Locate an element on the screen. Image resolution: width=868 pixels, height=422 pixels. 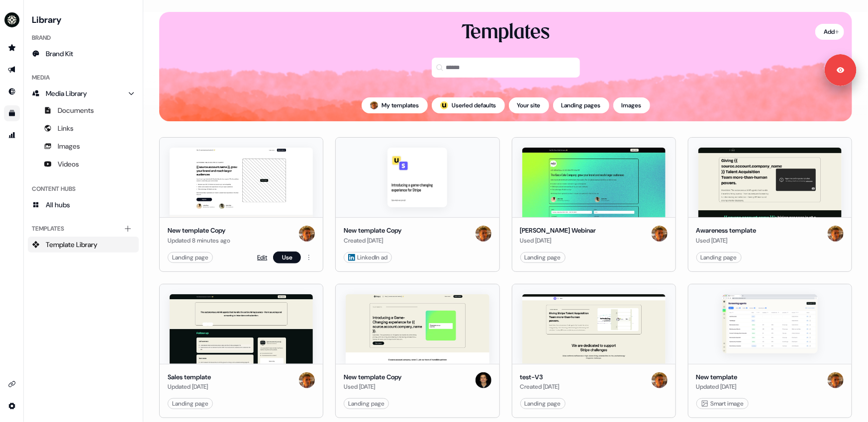
a: All hubs is located at coordinates (83, 205).